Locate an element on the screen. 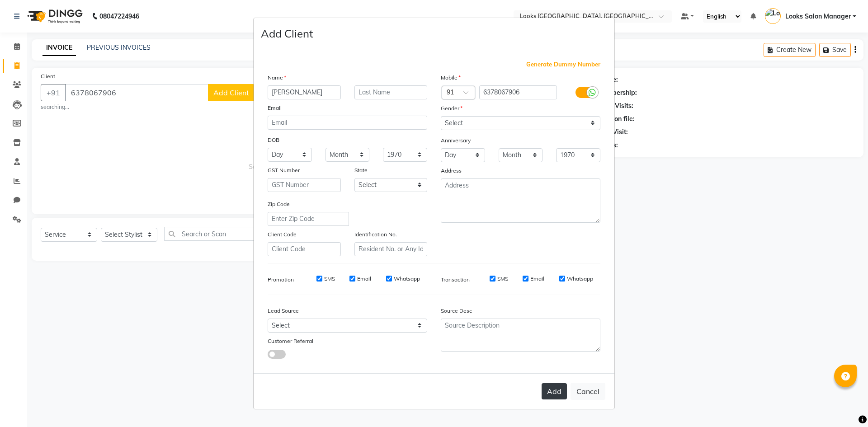 This screenshot has height=427, width=868. label: Customer Referral is located at coordinates (290, 341).